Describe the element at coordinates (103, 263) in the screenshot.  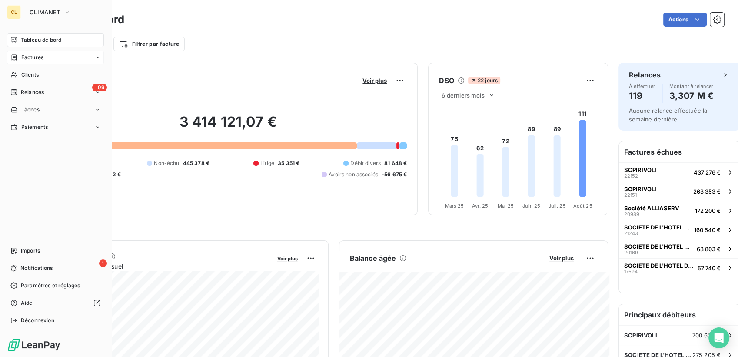
I see `span: 1` at that location.